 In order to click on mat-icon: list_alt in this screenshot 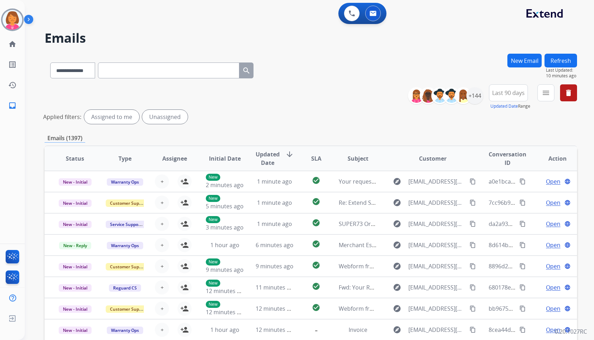, I will do `click(12, 65)`.